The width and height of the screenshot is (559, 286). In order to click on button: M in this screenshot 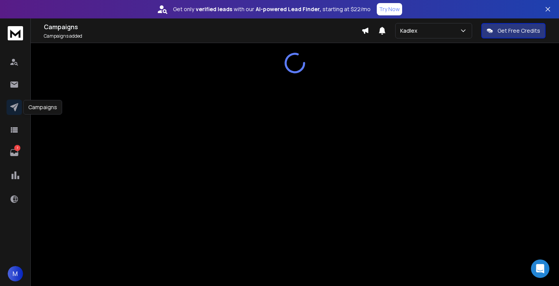, I will do `click(15, 274)`.